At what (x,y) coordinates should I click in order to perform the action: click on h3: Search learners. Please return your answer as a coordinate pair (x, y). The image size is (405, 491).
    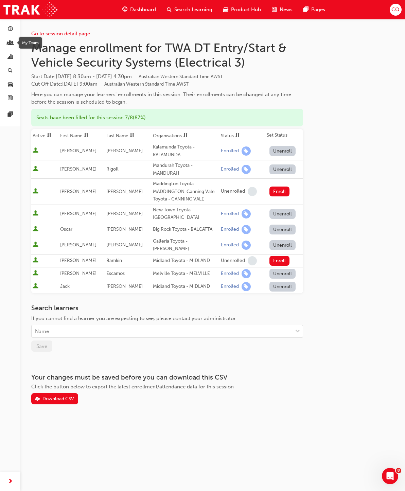
    Looking at the image, I should click on (167, 308).